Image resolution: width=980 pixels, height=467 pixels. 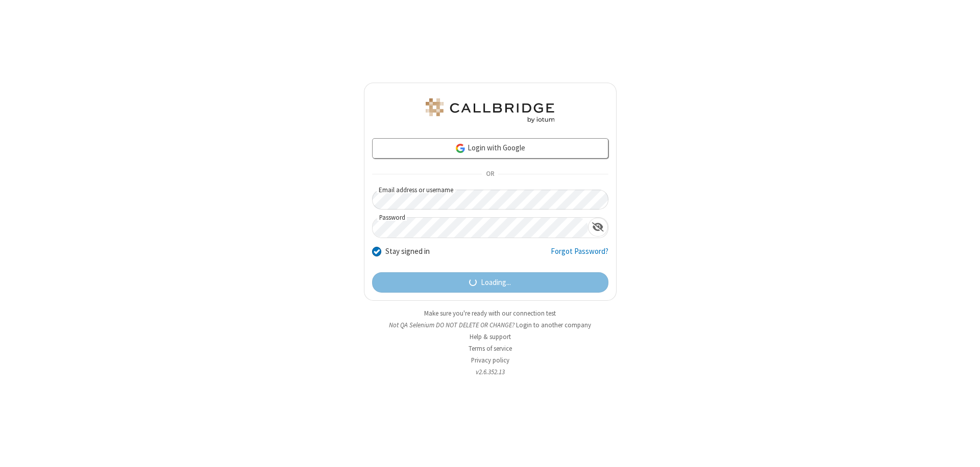 What do you see at coordinates (490, 148) in the screenshot?
I see `a: Login with Google` at bounding box center [490, 148].